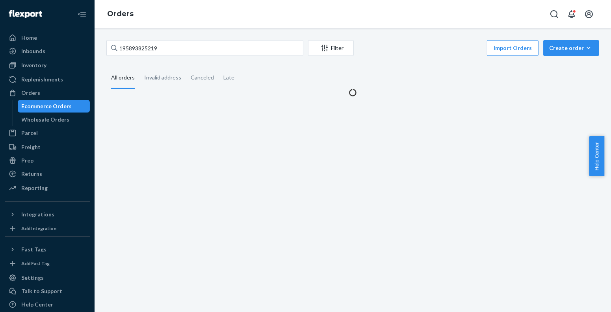 The height and width of the screenshot is (312, 611). What do you see at coordinates (34, 188) in the screenshot?
I see `div: Reporting` at bounding box center [34, 188].